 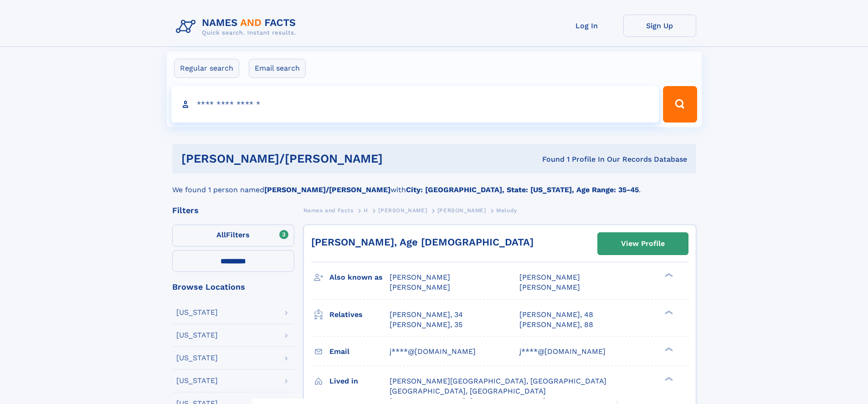 What do you see at coordinates (221, 234) in the screenshot?
I see `span: All` at bounding box center [221, 234].